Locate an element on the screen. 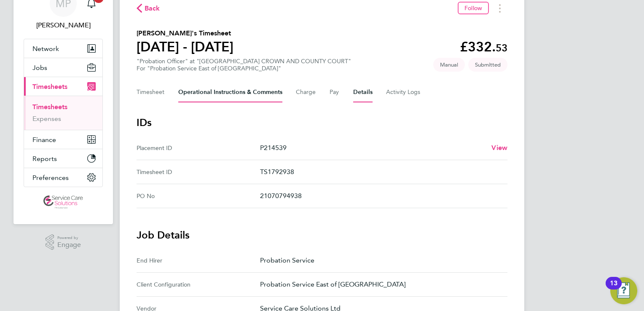 Image resolution: width=644 pixels, height=311 pixels. a: Timesheets is located at coordinates (50, 106).